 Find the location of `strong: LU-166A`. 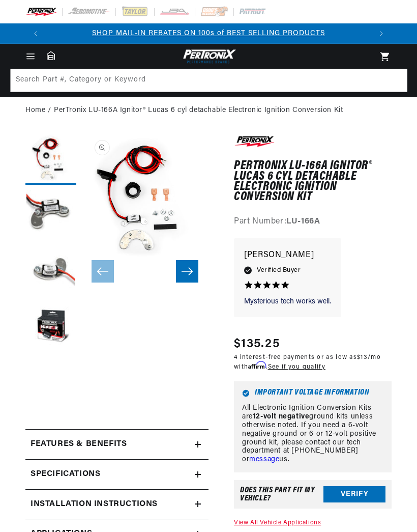

strong: LU-166A is located at coordinates (303, 222).